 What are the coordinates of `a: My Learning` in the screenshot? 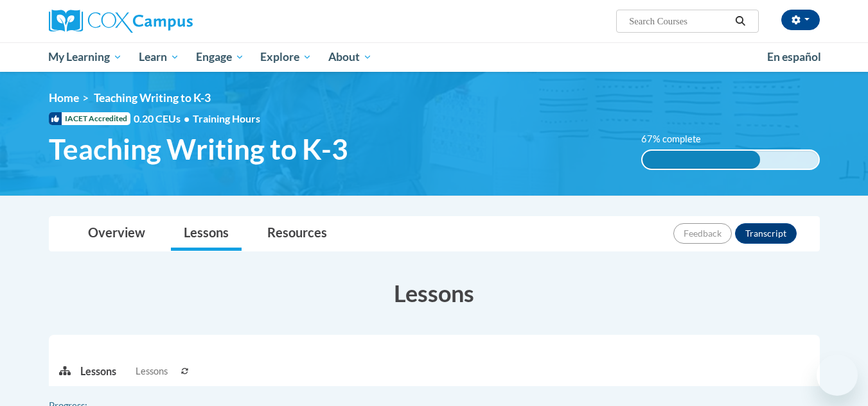 It's located at (86, 57).